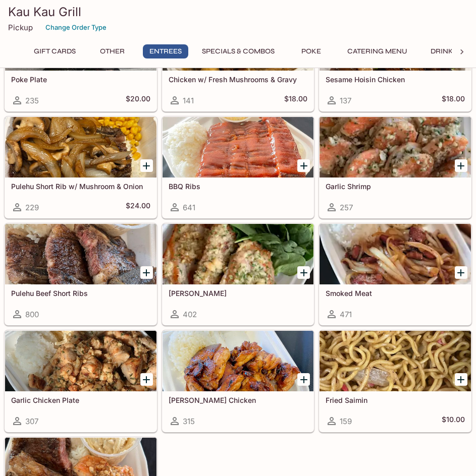 The height and width of the screenshot is (476, 476). I want to click on h5: BBQ Ribs, so click(238, 186).